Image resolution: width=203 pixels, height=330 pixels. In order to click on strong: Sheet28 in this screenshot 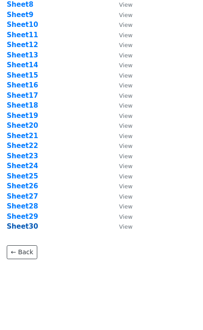, I will do `click(22, 206)`.